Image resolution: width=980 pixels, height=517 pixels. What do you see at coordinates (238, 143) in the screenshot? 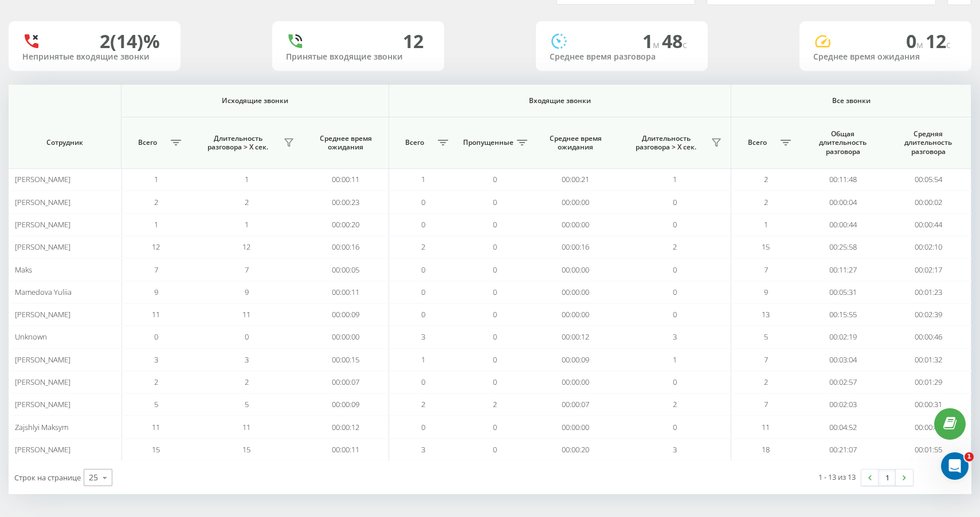
I see `span: Длительность разговора > Х сек.` at bounding box center [238, 143].